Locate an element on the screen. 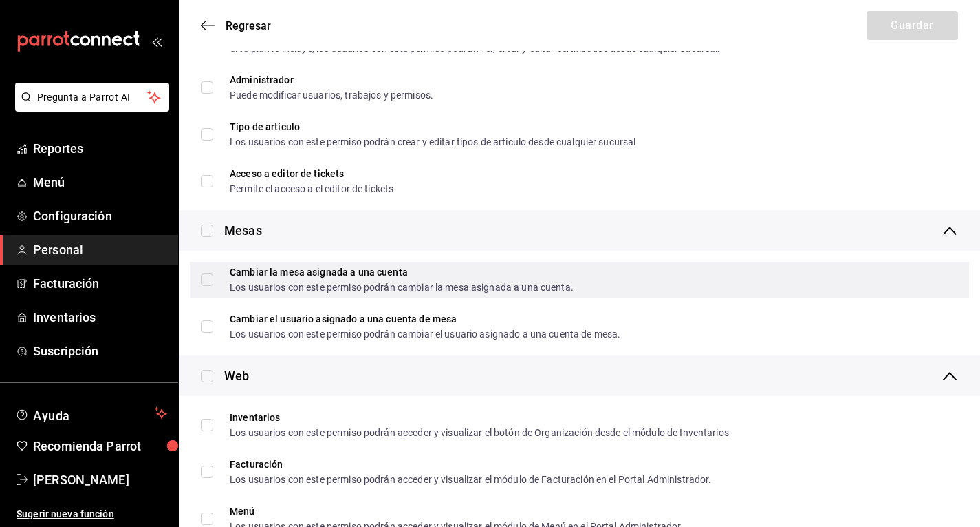 This screenshot has height=527, width=980. div: Los usuarios con este permiso podrán acceder y visualizar el botón de Organización desde el módul... is located at coordinates (479, 432).